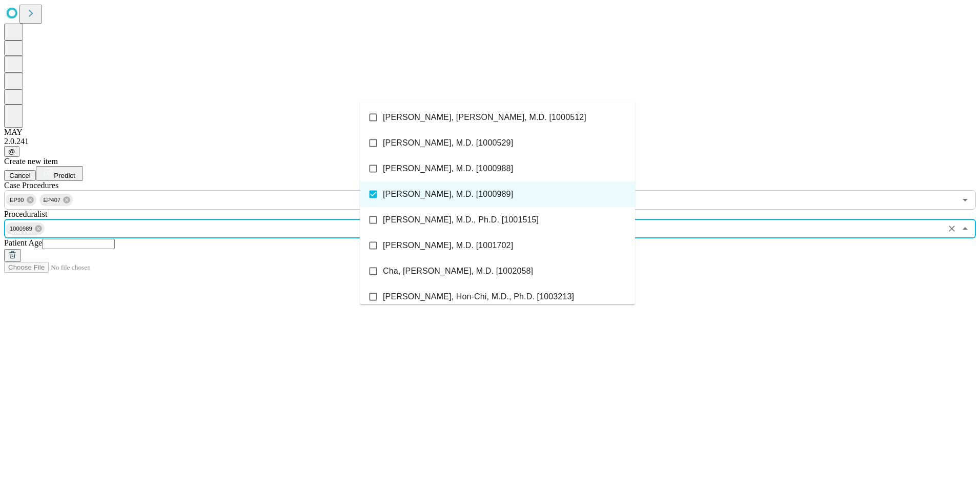  What do you see at coordinates (490, 132) in the screenshot?
I see `div: MAY` at bounding box center [490, 132].